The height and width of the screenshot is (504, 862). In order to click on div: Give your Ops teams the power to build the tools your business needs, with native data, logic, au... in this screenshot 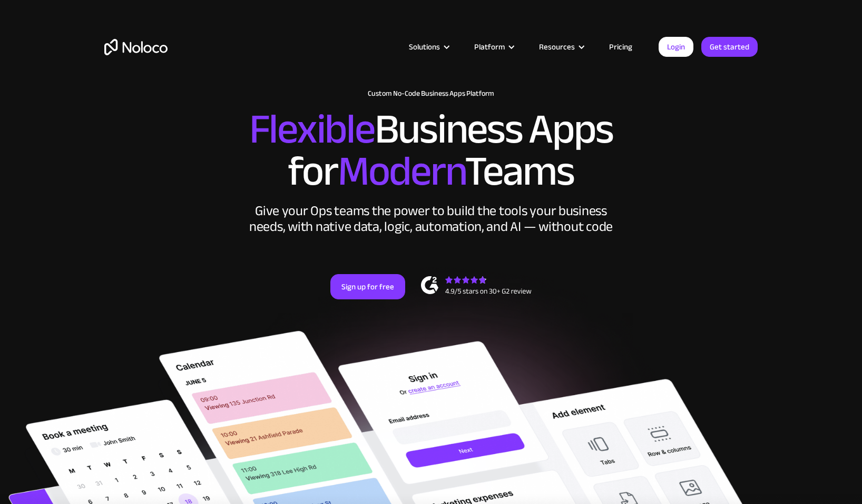, I will do `click(431, 219)`.